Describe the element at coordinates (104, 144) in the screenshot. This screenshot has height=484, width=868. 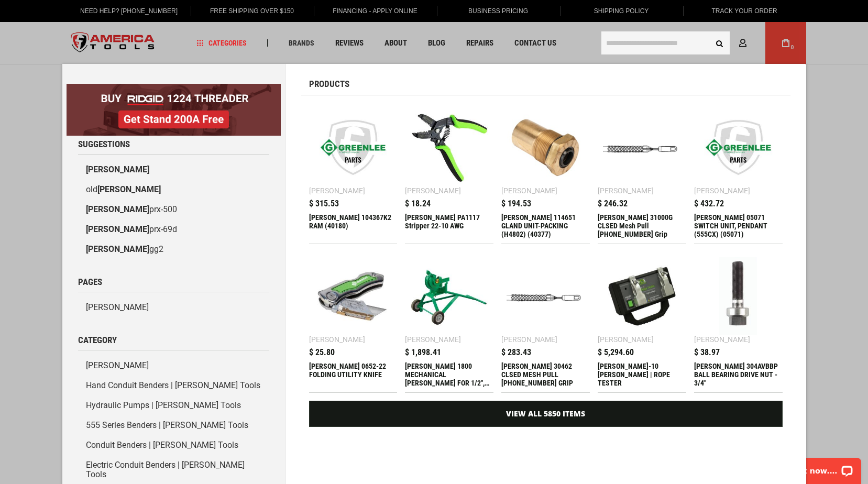
I see `span: Suggestions` at that location.